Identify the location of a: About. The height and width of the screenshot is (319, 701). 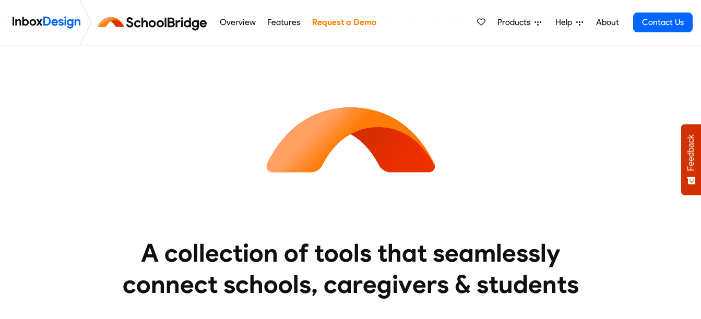
(607, 22).